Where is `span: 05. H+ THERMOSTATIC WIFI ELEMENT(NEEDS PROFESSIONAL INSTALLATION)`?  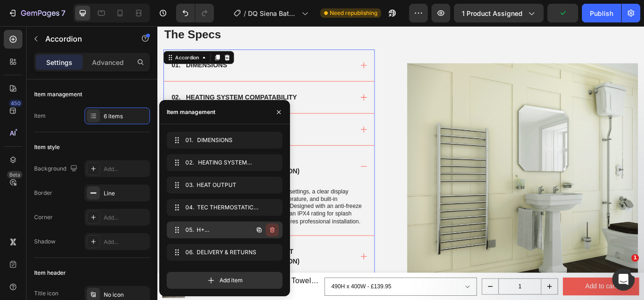
span: 05. H+ THERMOSTATIC WIFI ELEMENT(NEEDS PROFESSIONAL INSTALLATION) is located at coordinates (212, 229).